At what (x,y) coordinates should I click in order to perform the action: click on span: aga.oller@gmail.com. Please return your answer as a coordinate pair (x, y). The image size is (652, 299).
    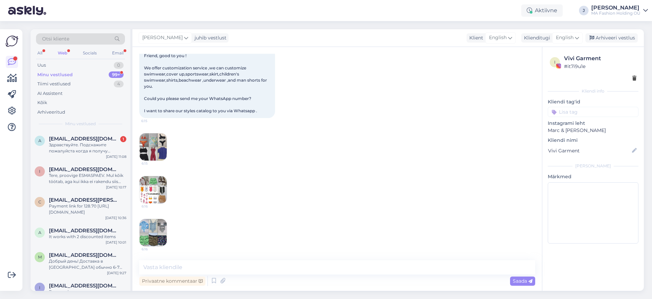
    Looking at the image, I should click on (84, 230).